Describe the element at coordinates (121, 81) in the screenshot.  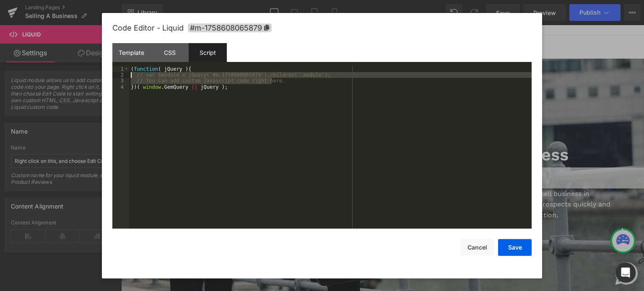
I see `div: 3` at that location.